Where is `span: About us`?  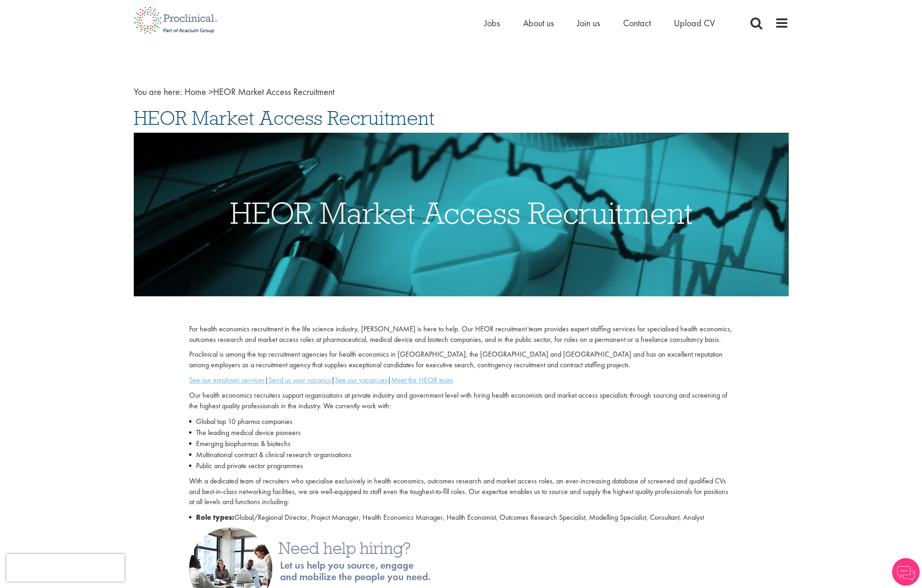 span: About us is located at coordinates (539, 23).